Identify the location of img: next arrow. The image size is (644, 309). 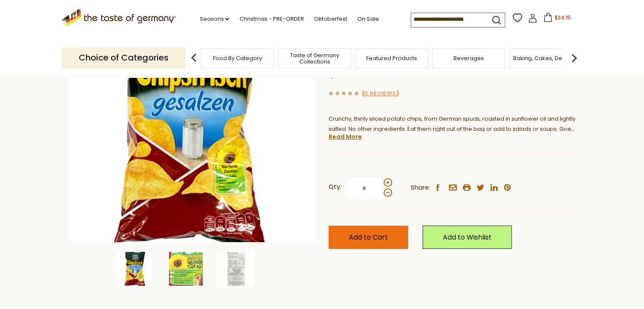
(574, 58).